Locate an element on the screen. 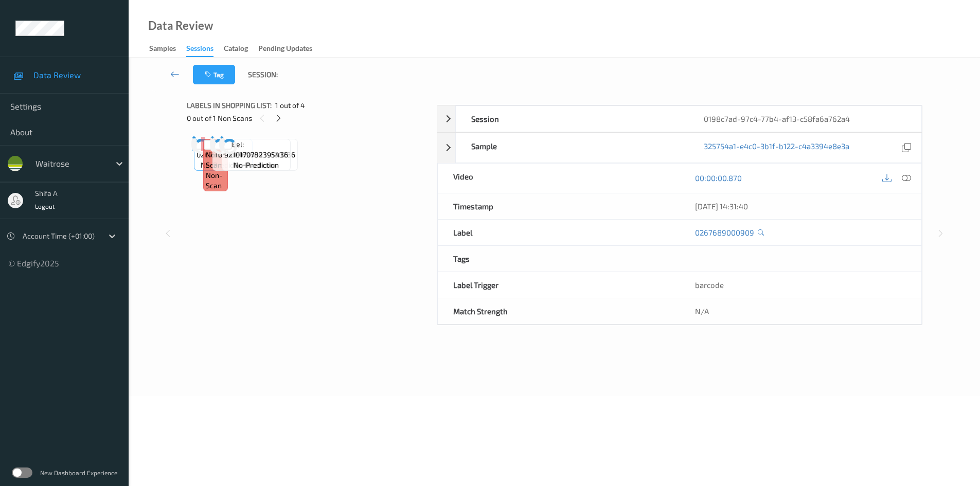 The image size is (980, 486). div: Video is located at coordinates (558, 178).